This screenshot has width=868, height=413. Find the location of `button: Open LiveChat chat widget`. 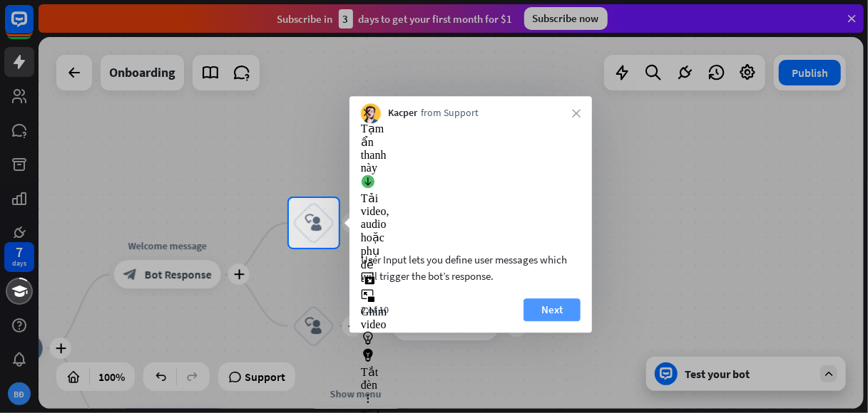

button: Open LiveChat chat widget is located at coordinates (33, 27).